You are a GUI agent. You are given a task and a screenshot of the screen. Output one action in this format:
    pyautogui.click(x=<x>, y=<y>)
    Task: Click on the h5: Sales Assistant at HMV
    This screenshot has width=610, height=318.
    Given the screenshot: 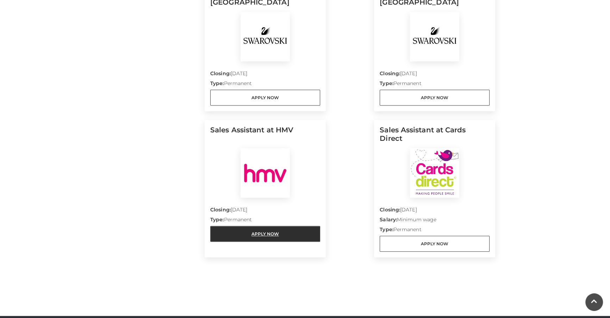 What is the action you would take?
    pyautogui.click(x=265, y=137)
    